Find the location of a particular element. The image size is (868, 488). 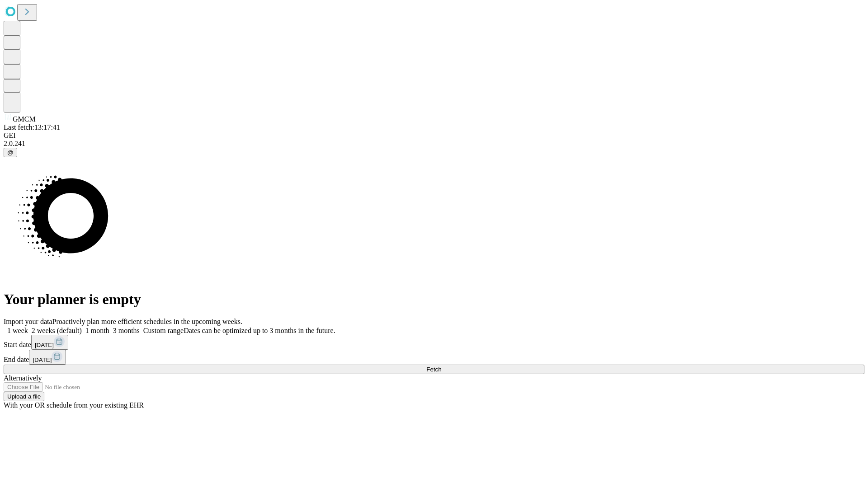

span: Alternatively is located at coordinates (23, 378).